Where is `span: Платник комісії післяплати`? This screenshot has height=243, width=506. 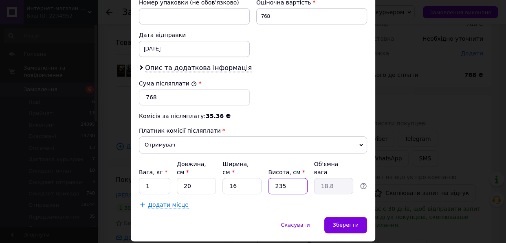
span: Платник комісії післяплати is located at coordinates (180, 131).